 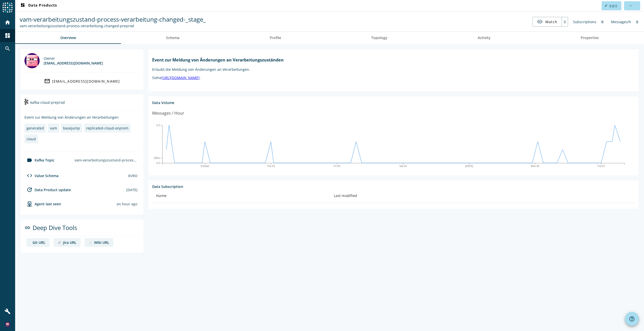 I want to click on span: Watch, so click(x=552, y=22).